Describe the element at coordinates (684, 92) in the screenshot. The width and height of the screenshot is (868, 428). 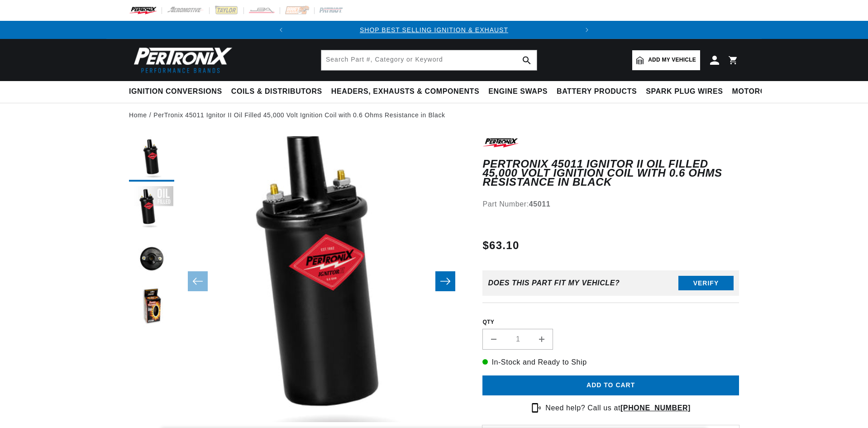
I see `summary: Spark Plug Wires` at that location.